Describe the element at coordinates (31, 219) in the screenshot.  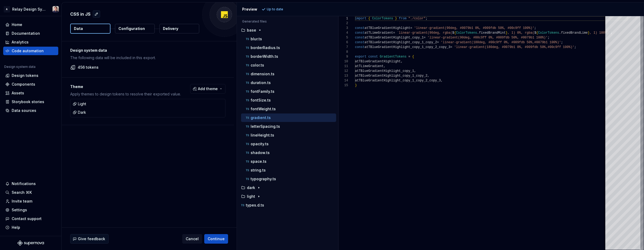
I see `button: Contact support` at that location.